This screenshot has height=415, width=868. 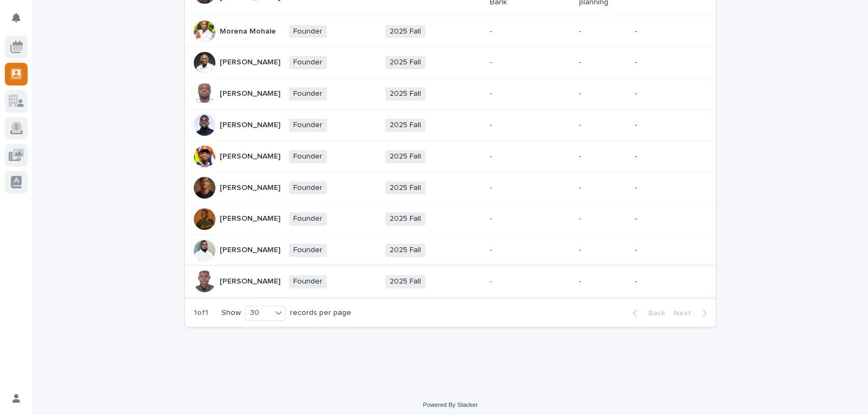 I want to click on span: Next, so click(x=686, y=313).